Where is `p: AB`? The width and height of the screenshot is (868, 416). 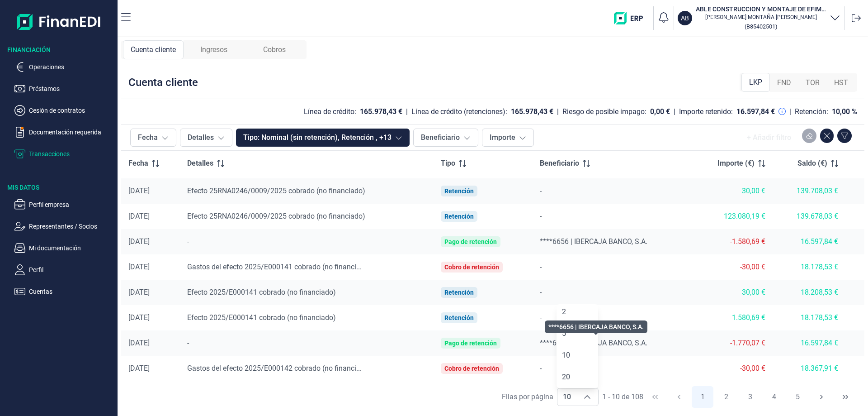
p: AB is located at coordinates (685, 18).